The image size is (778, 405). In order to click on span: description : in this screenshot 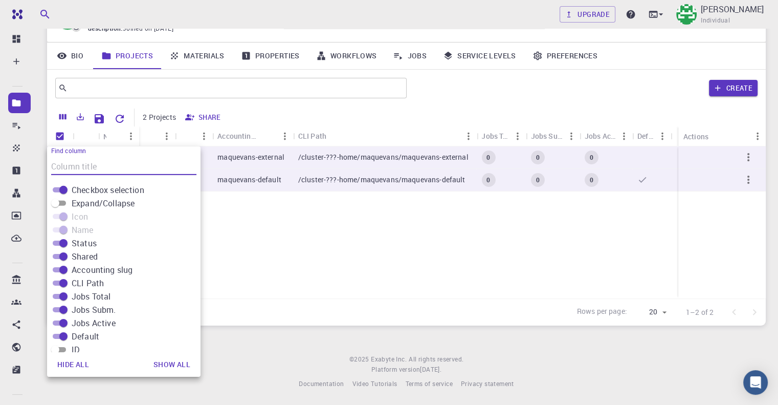, I will do `click(105, 29)`.